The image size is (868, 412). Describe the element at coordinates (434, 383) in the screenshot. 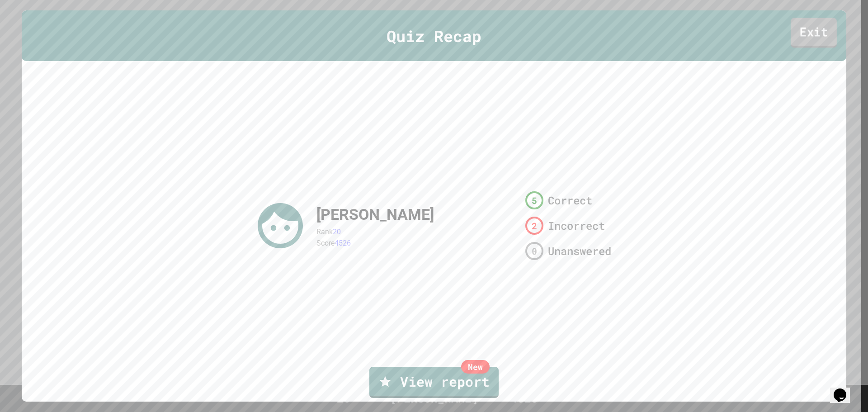

I see `a: View report` at that location.